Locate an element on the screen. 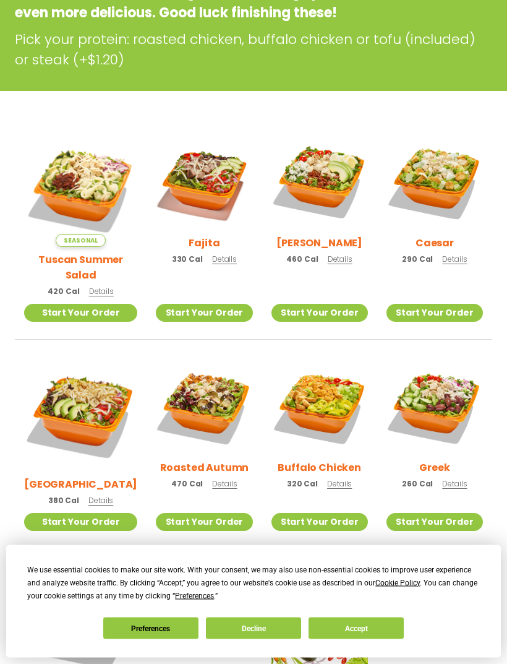  span: 420 Cal is located at coordinates (63, 292).